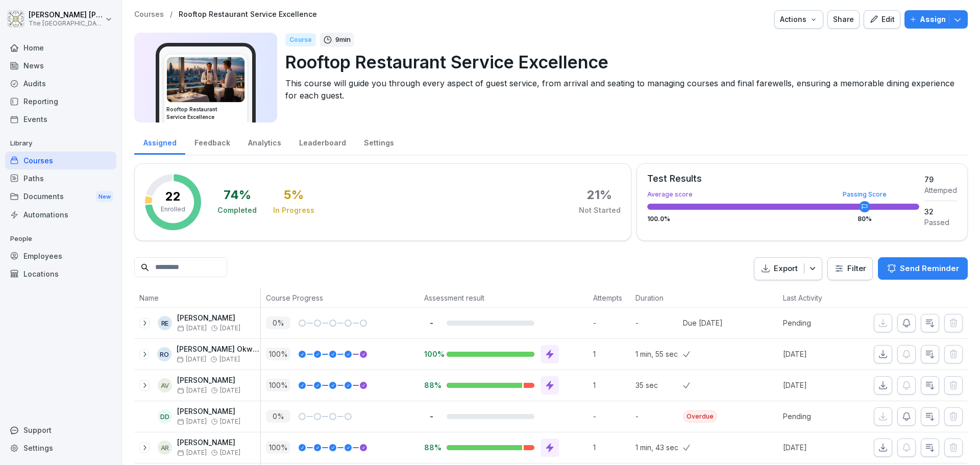  What do you see at coordinates (173, 209) in the screenshot?
I see `p: Enrolled` at bounding box center [173, 209].